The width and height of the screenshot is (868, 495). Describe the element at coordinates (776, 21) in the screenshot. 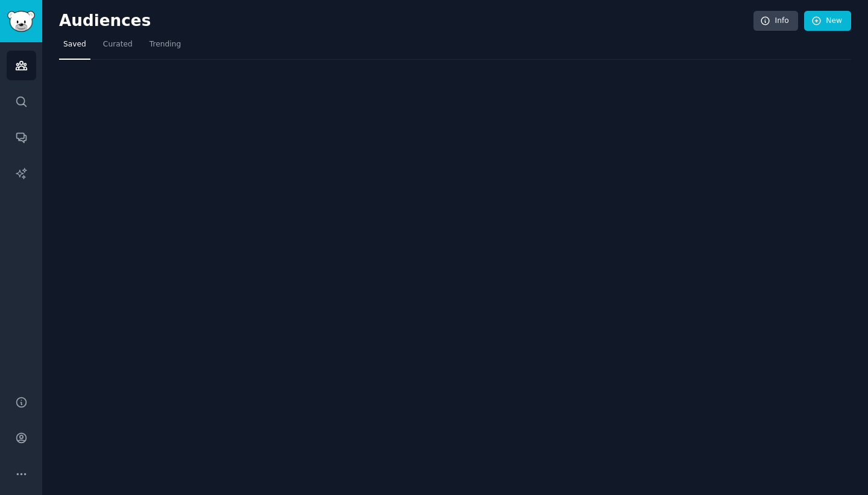

I see `a: Info` at that location.